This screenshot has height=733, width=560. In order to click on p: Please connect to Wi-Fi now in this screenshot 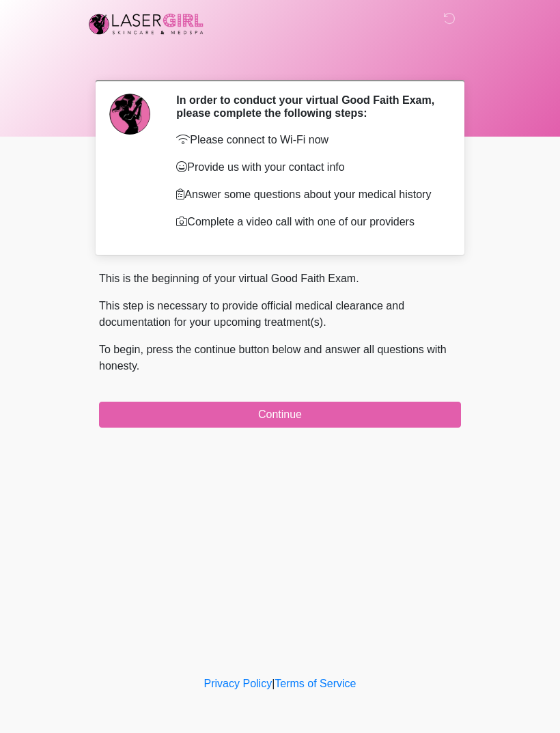, I will do `click(308, 140)`.